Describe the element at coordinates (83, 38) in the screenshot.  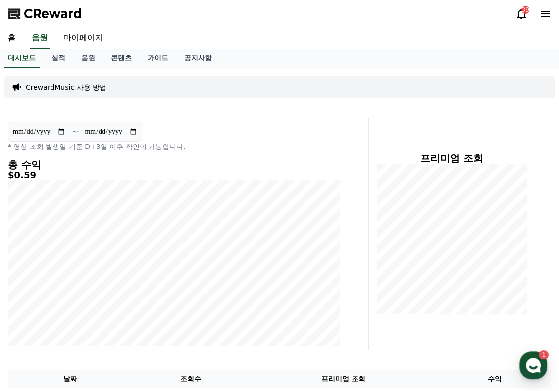
I see `a: 마이페이지` at that location.